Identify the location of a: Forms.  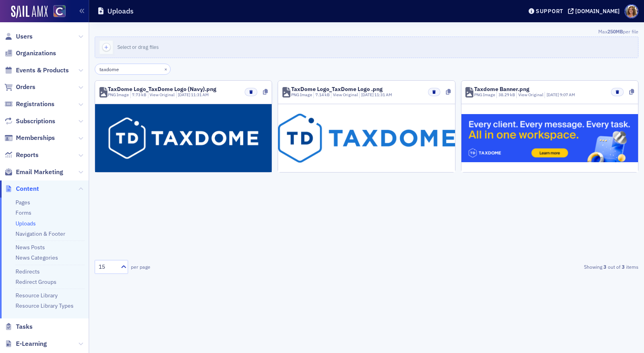
(23, 213).